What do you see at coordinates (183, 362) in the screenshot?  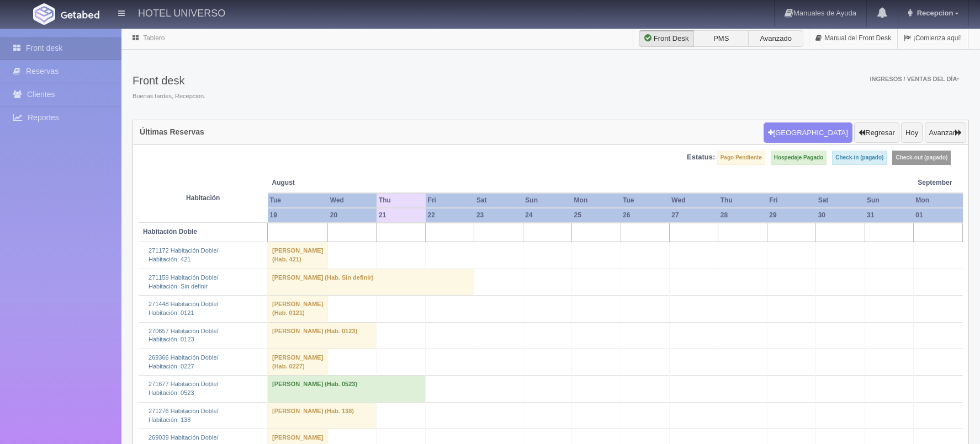 I see `a: 269366 Habitación Doble/Habitación: 0227` at bounding box center [183, 362].